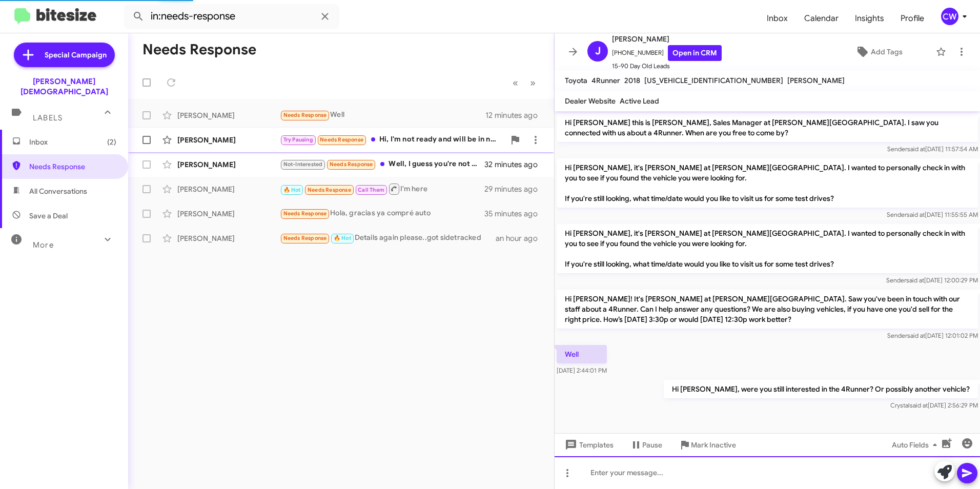  I want to click on span: Save a Deal, so click(49, 215).